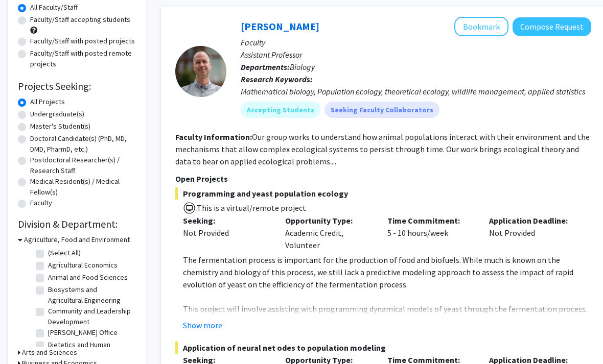  What do you see at coordinates (58, 113) in the screenshot?
I see `label: Undergraduate(s)` at bounding box center [58, 113].